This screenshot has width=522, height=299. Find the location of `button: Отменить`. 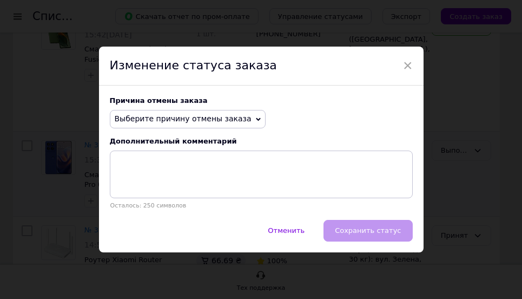

button: Отменить is located at coordinates (286, 231).